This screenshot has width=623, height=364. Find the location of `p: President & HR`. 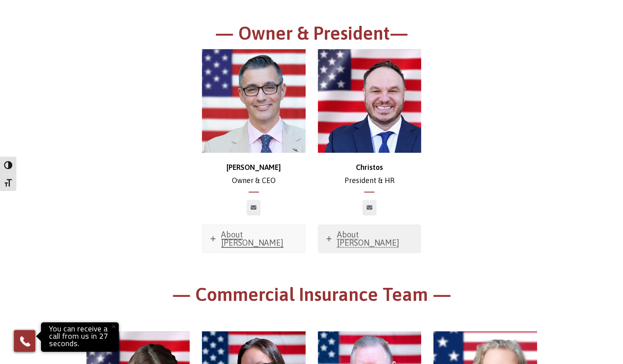

p: President & HR is located at coordinates (369, 174).